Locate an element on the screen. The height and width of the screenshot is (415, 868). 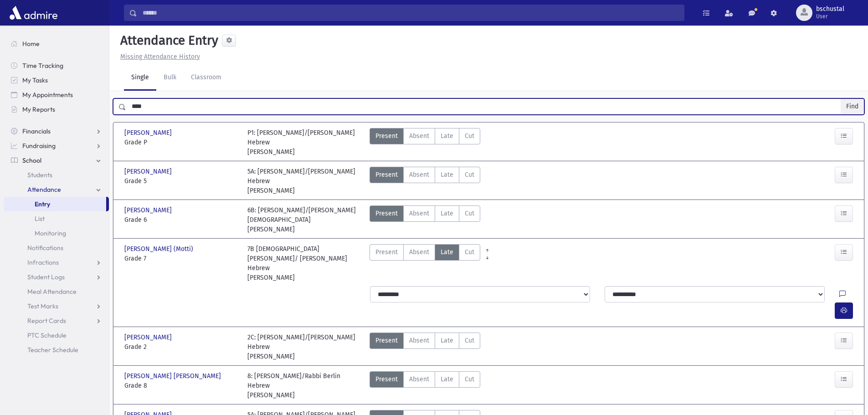
a: Teacher Schedule is located at coordinates (56, 350).